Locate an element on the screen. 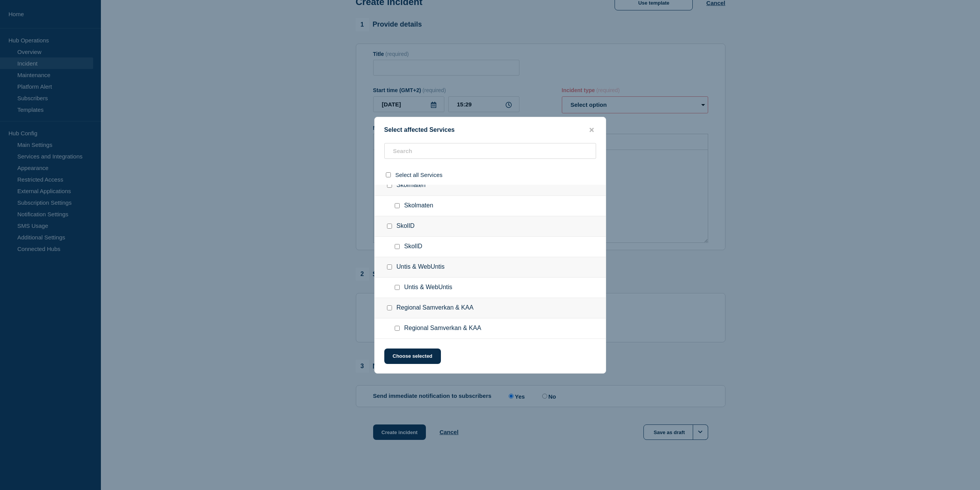  span: SkolID is located at coordinates (413, 246).